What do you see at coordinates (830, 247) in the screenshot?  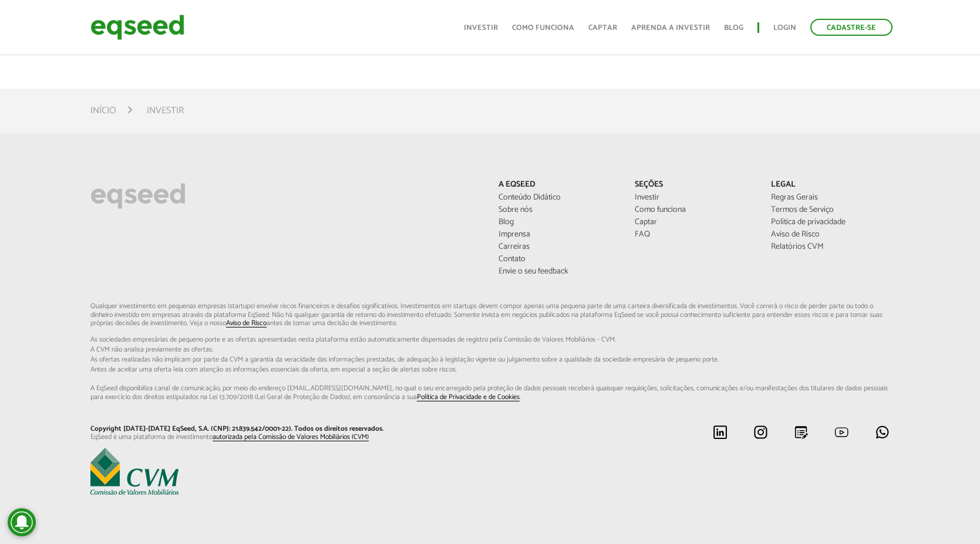 I see `a: Relatórios CVM` at bounding box center [830, 247].